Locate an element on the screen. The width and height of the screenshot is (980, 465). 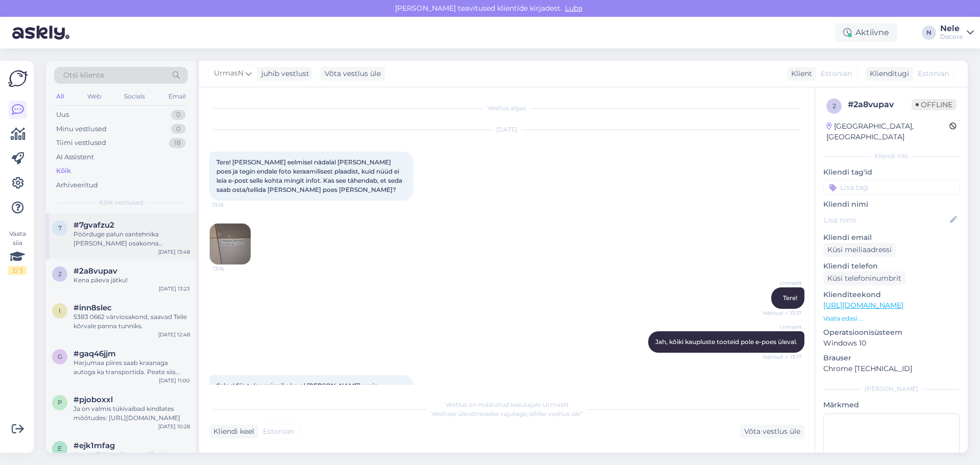
p: Märkmed is located at coordinates (891, 405).